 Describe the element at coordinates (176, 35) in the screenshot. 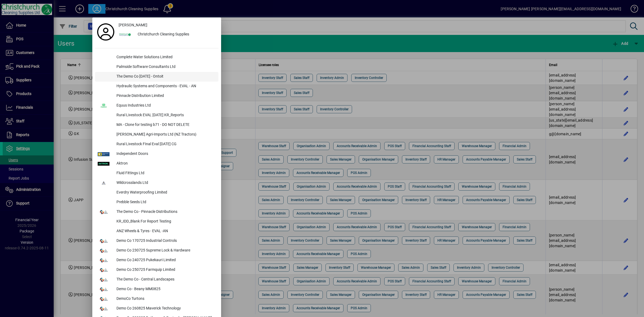

I see `div: Christchurch Cleaning Supplies` at that location.